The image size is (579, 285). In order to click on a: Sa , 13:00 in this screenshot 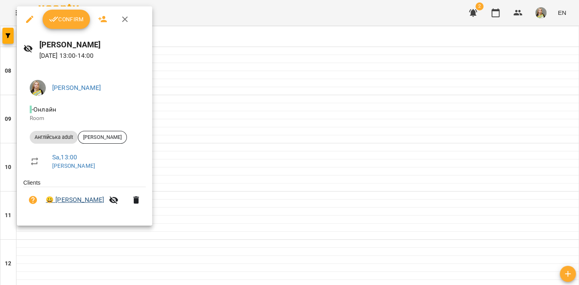, I will do `click(65, 157)`.